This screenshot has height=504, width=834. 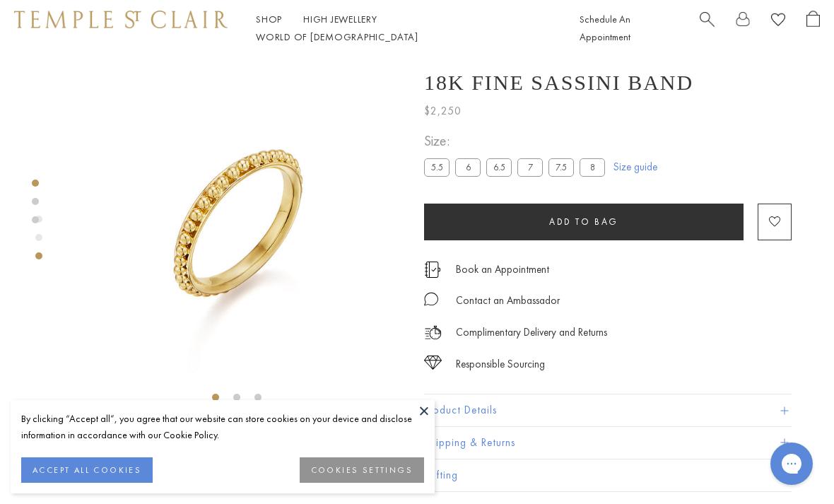 What do you see at coordinates (584, 221) in the screenshot?
I see `span: Add to bag` at bounding box center [584, 221].